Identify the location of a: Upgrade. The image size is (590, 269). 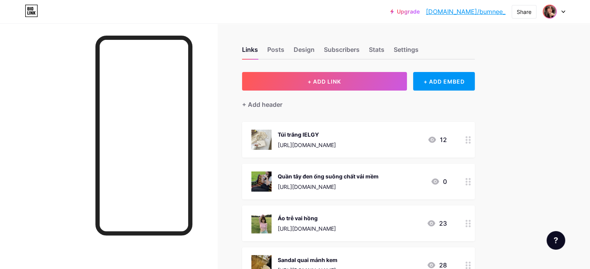
(405, 12).